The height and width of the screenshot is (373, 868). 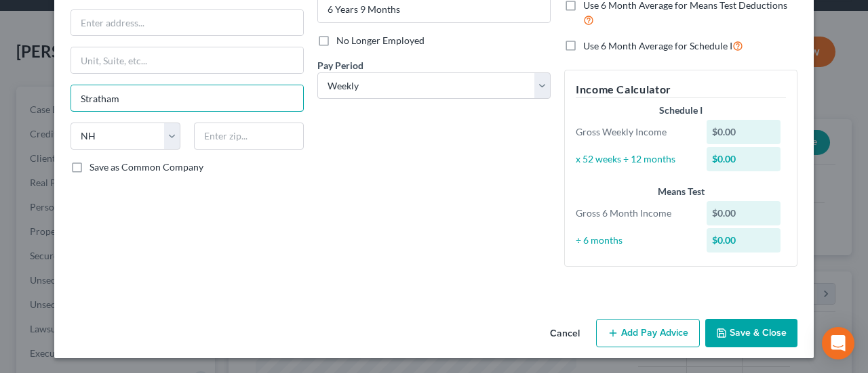 I want to click on div: Gross 6 Month Income, so click(x=634, y=214).